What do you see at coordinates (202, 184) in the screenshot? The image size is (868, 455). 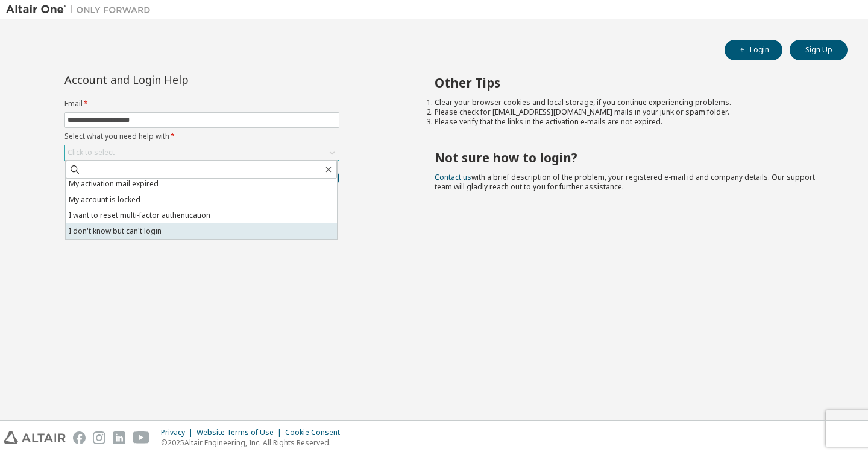 I see `li: My activation mail expired` at bounding box center [202, 184].